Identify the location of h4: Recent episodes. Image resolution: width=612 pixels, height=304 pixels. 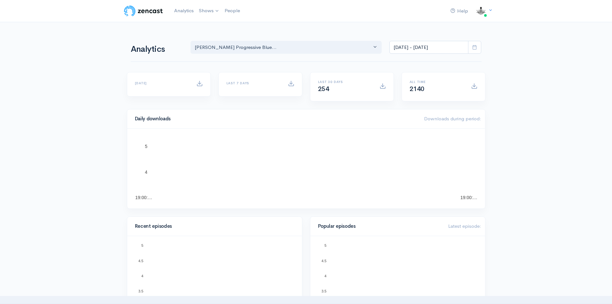
(213, 226).